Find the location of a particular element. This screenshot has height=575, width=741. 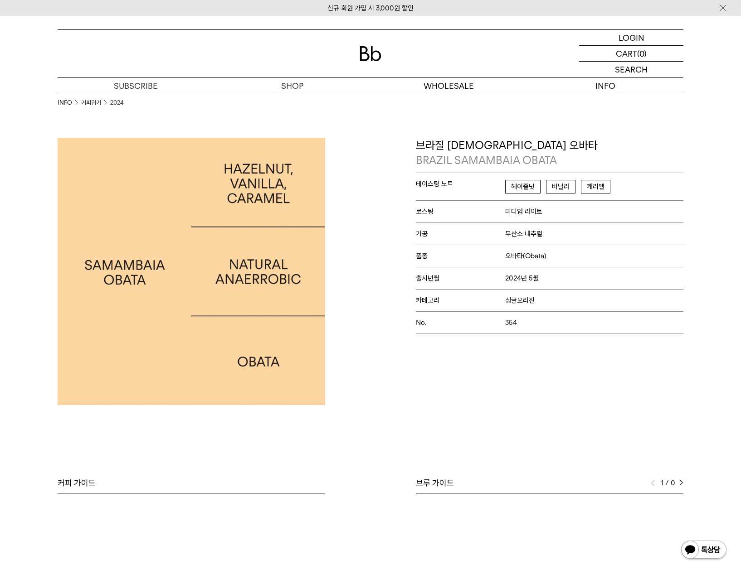

span: 오바타(Obata) is located at coordinates (525, 256).